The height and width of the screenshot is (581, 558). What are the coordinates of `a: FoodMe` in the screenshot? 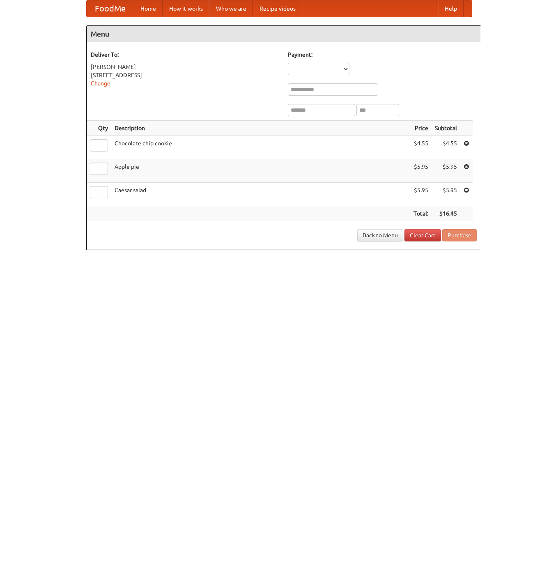 It's located at (110, 9).